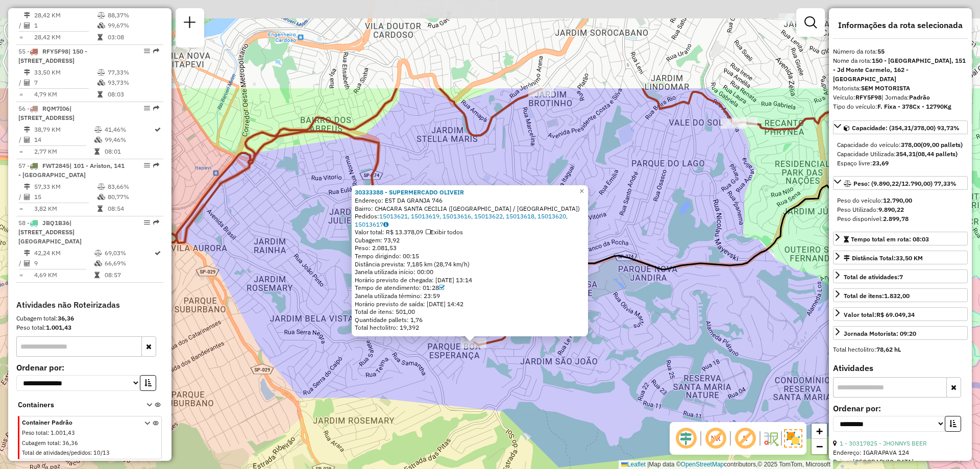 The image size is (980, 469). I want to click on button: Ordem crescente, so click(148, 382).